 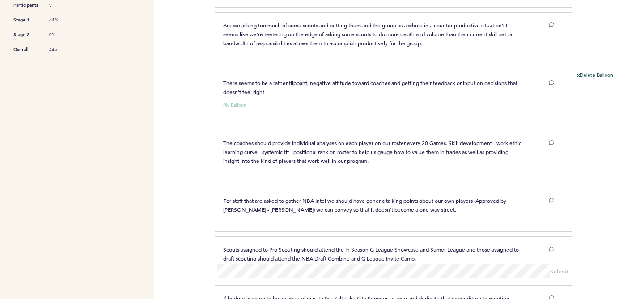 What do you see at coordinates (27, 35) in the screenshot?
I see `span: Stage 2` at bounding box center [27, 35].